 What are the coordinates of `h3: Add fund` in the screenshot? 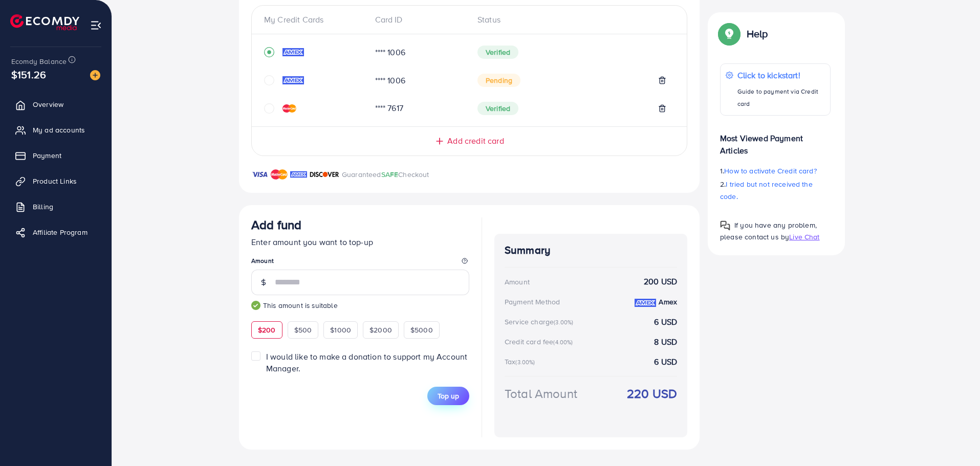 It's located at (277, 225).